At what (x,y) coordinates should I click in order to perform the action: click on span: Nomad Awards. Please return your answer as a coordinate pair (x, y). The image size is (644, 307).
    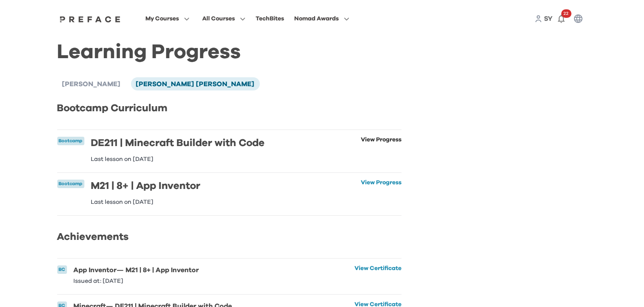
    Looking at the image, I should click on (316, 19).